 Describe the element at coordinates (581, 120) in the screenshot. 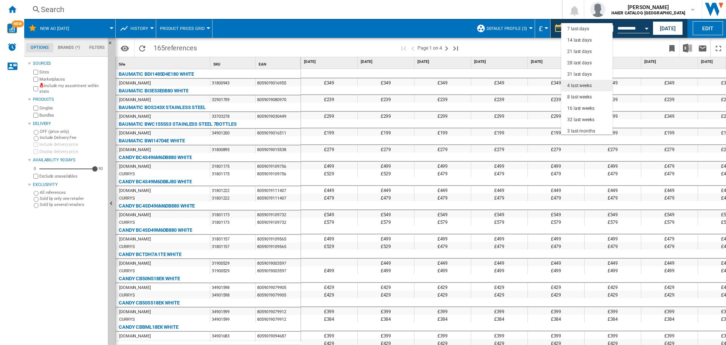

I see `div: 32 last weeks` at that location.